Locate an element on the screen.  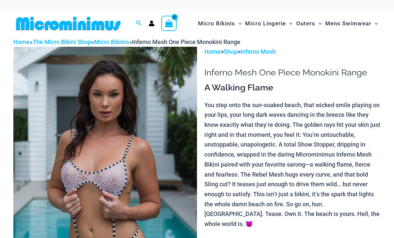
a: Shop is located at coordinates (230, 51).